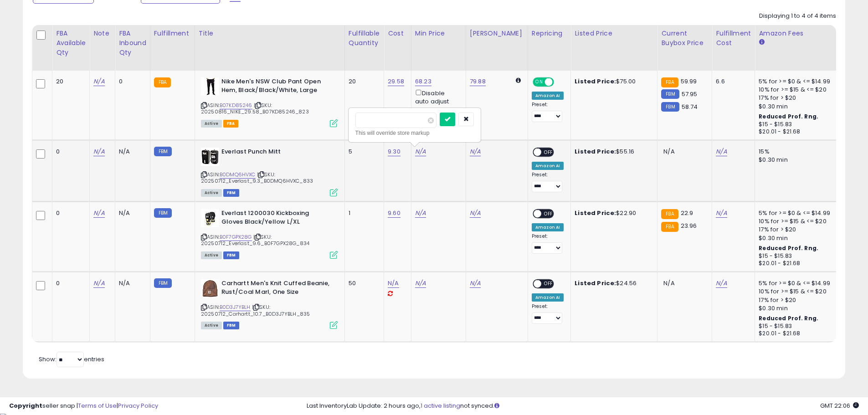 The width and height of the screenshot is (868, 415). I want to click on img: 51K3PHukyCL._SL40_.jpg, so click(210, 157).